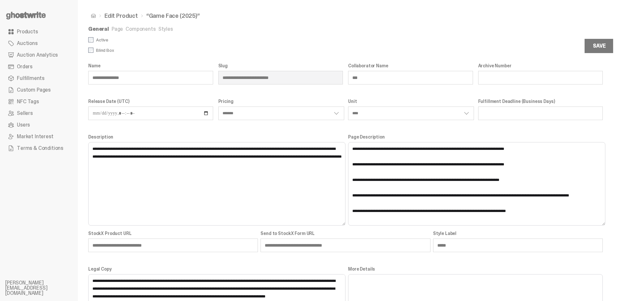 This screenshot has height=301, width=618. What do you see at coordinates (173, 234) in the screenshot?
I see `label: StockX Product URL` at bounding box center [173, 234].